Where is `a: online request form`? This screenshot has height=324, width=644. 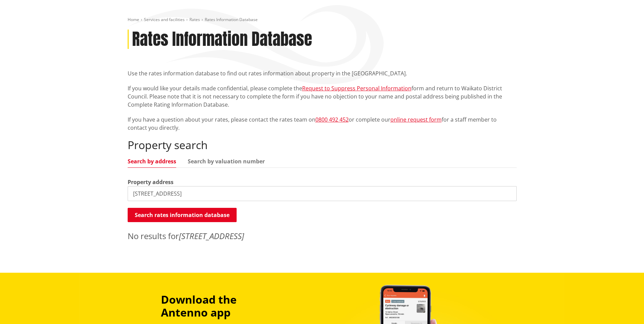
a: online request form is located at coordinates (416, 120).